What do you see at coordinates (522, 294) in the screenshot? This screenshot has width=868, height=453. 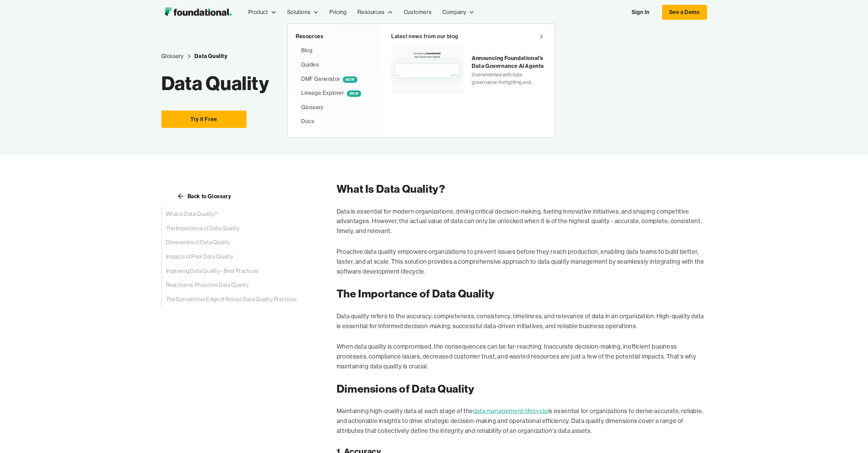 I see `h2: The Importance of Data Quality` at bounding box center [522, 294].